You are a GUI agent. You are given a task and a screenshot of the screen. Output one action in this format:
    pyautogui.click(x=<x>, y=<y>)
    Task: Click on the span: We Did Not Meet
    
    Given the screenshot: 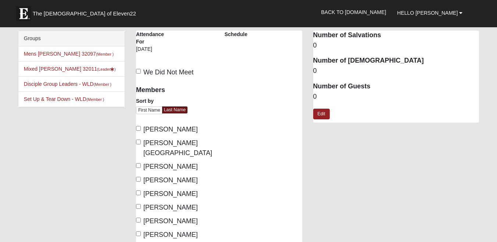 What is the action you would take?
    pyautogui.click(x=168, y=72)
    